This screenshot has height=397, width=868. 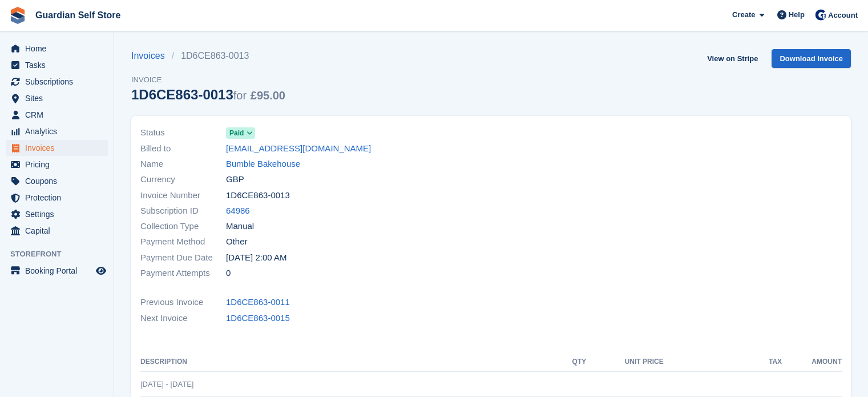 What do you see at coordinates (183, 195) in the screenshot?
I see `span: Invoice Number` at bounding box center [183, 195].